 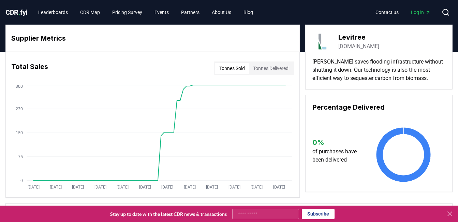 I want to click on button: Tonnes Sold, so click(x=232, y=68).